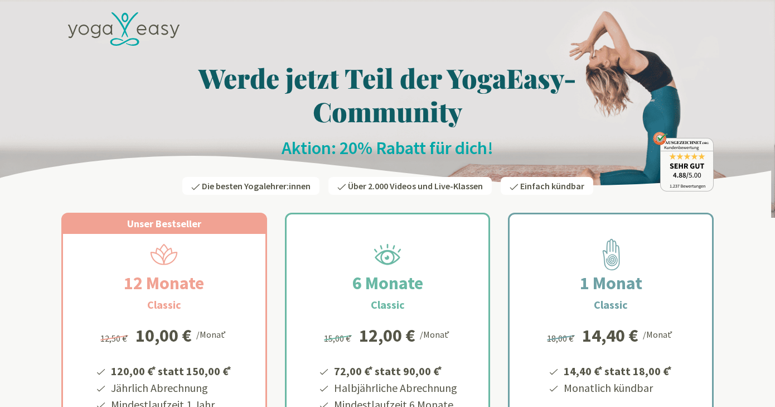  Describe the element at coordinates (388, 283) in the screenshot. I see `h2: 6 Monate` at that location.